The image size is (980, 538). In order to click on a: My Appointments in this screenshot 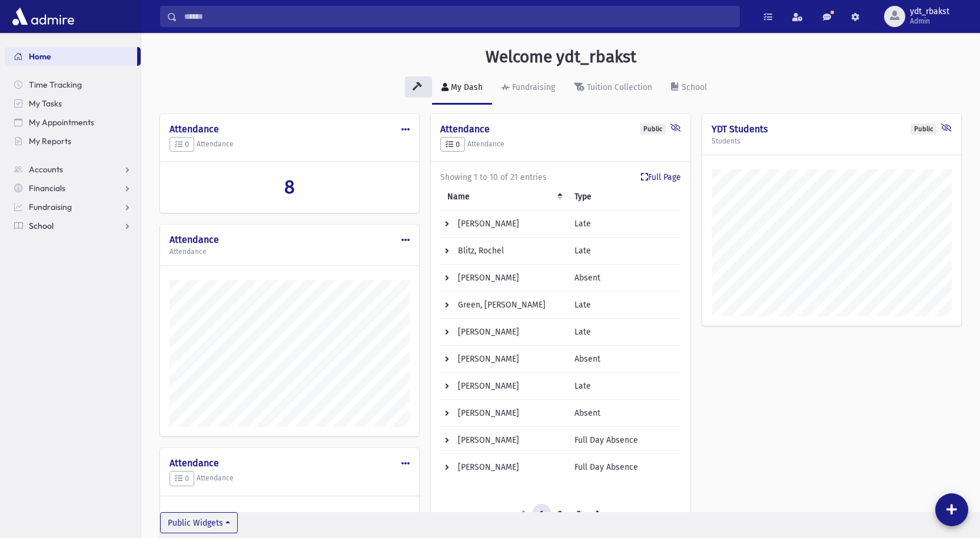, I will do `click(73, 122)`.